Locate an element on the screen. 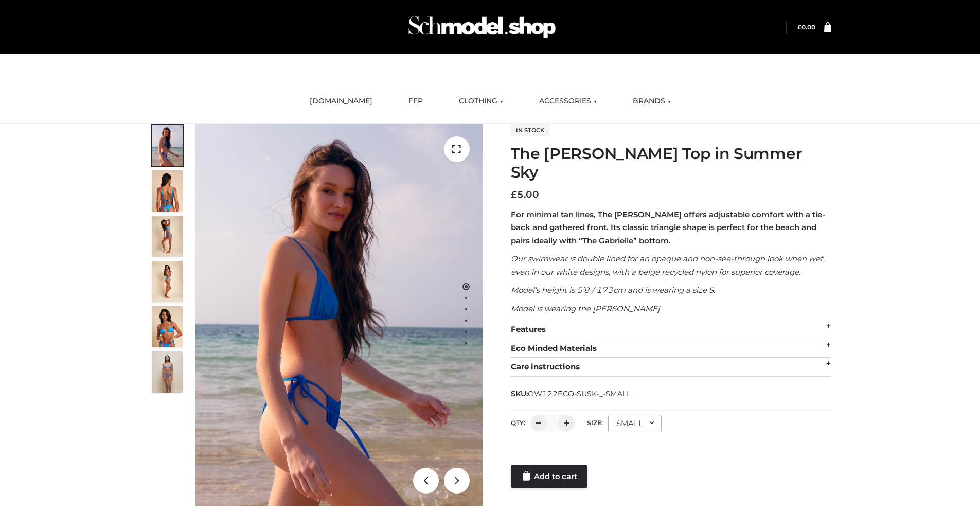  a: ACCESSORIES is located at coordinates (568, 101).